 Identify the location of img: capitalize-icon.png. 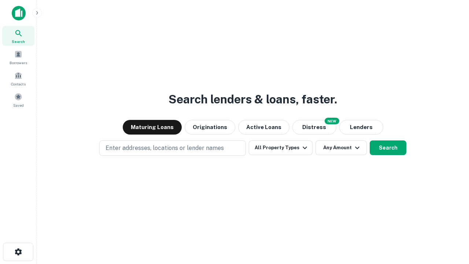
(19, 13).